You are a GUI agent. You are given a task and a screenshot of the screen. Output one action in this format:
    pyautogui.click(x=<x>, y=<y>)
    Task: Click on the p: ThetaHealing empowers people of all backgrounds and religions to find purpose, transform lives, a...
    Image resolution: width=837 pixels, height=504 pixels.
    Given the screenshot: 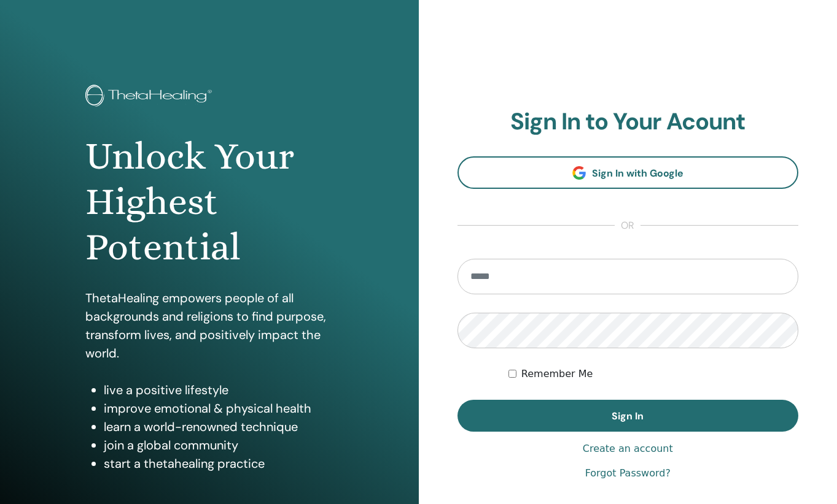 What is the action you would take?
    pyautogui.click(x=210, y=326)
    